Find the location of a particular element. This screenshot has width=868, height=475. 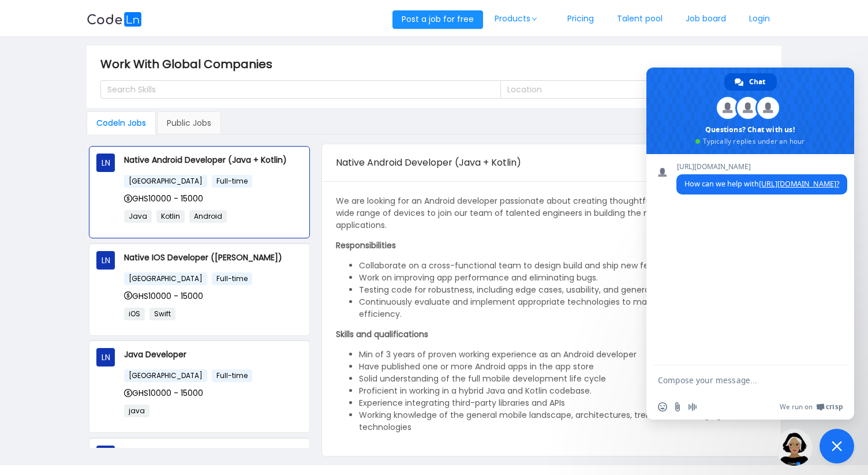

li: Continuously evaluate and implement appropriate technologies to maximize development efficiency. is located at coordinates (563, 308).